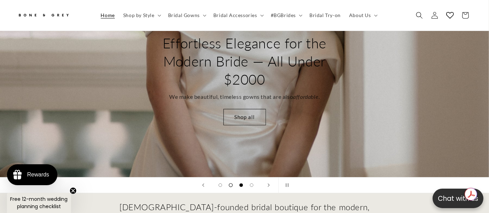 The image size is (489, 213). What do you see at coordinates (360, 15) in the screenshot?
I see `span: About Us` at bounding box center [360, 15].